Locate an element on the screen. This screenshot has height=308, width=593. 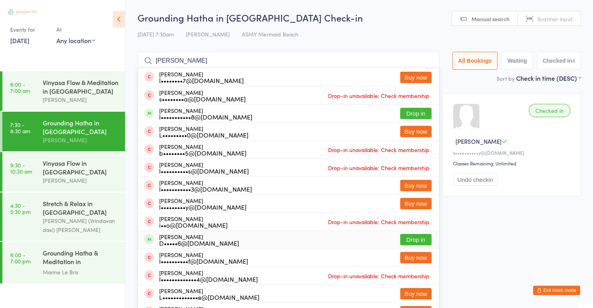
div: Check in time (DESC) is located at coordinates (548, 78).